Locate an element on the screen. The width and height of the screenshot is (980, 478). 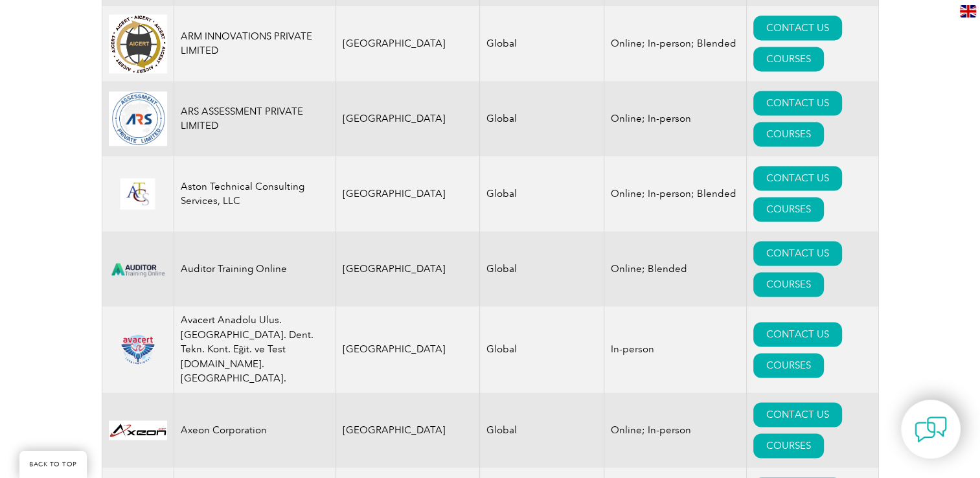
img: d024547b-a6e0-e911-a812-000d3a795b83-logo.png is located at coordinates (138, 269).